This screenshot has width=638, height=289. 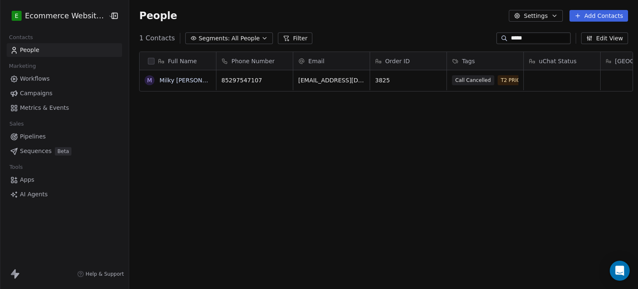 I want to click on span: Email, so click(x=316, y=61).